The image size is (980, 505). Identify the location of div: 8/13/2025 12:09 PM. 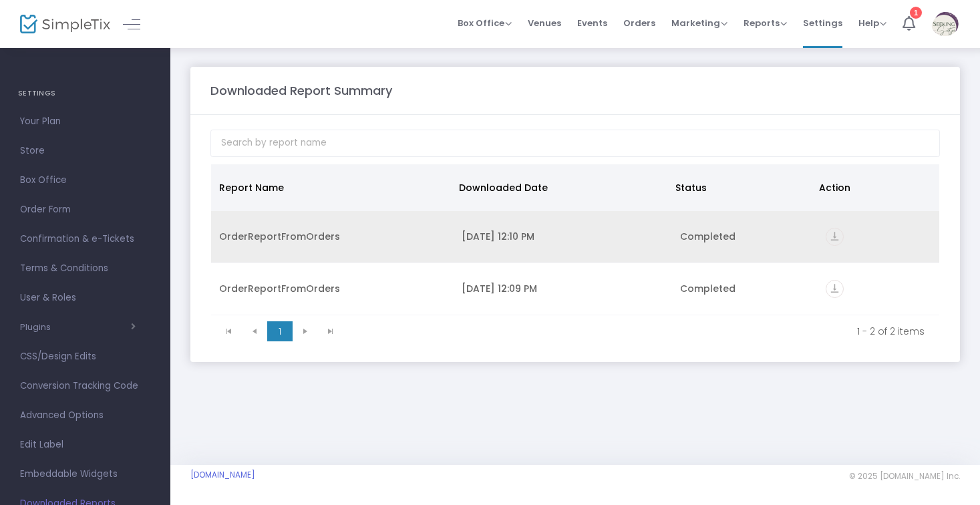
(563, 289).